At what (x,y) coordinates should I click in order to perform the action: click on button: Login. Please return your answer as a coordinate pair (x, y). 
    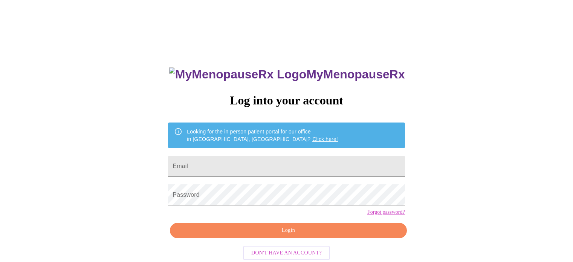
    Looking at the image, I should click on (288, 230).